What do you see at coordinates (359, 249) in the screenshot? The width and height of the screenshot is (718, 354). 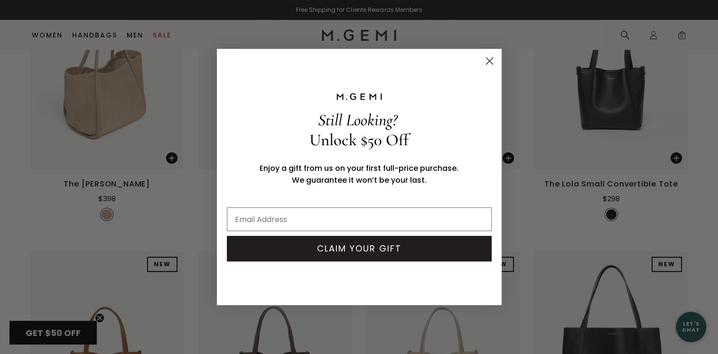 I see `button: CLAIM YOUR GIFT` at bounding box center [359, 249].